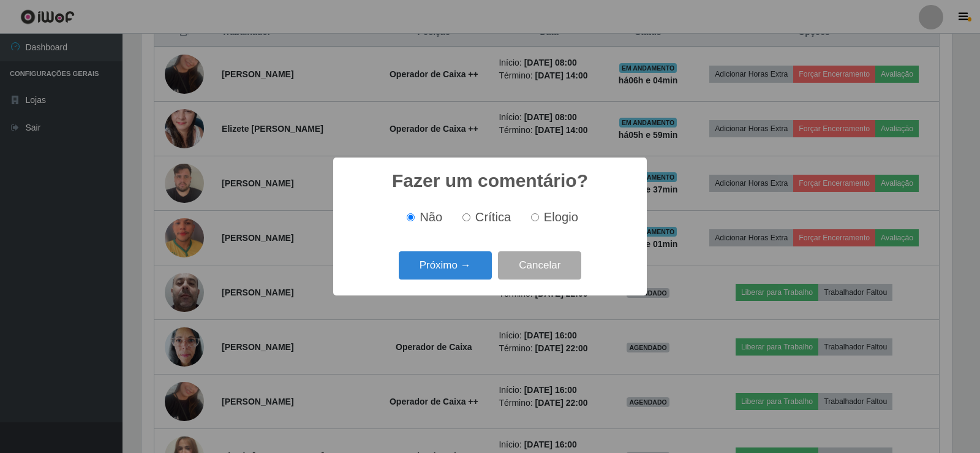 This screenshot has width=980, height=453. Describe the element at coordinates (445, 265) in the screenshot. I see `button: Próximo →` at that location.